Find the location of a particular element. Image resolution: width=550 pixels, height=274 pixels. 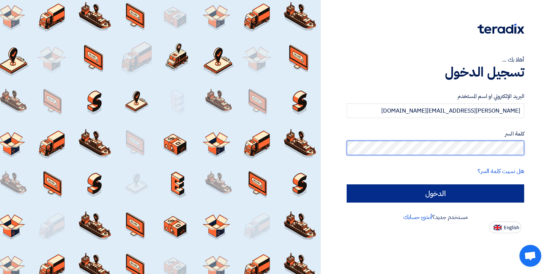

label: كلمة السر is located at coordinates (435, 134).